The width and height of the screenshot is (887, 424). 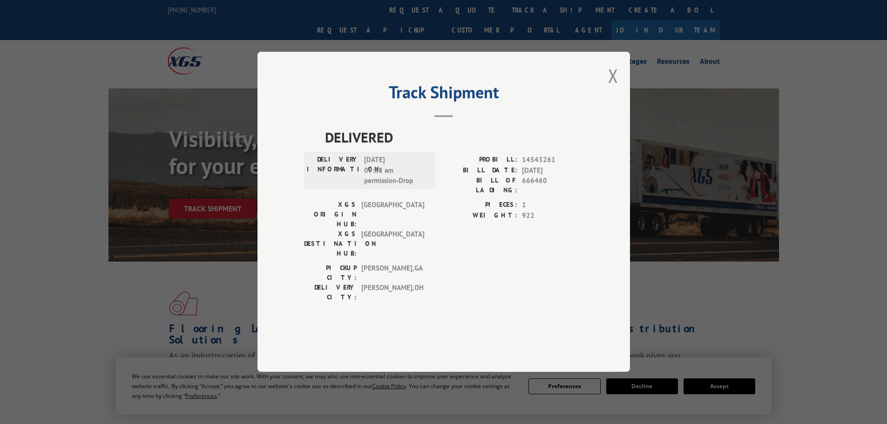 What do you see at coordinates (553, 205) in the screenshot?
I see `span: 1` at bounding box center [553, 205].